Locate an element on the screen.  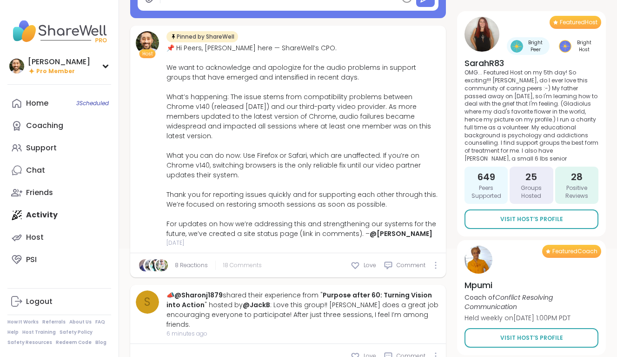
span: Love is located at coordinates (370, 265).